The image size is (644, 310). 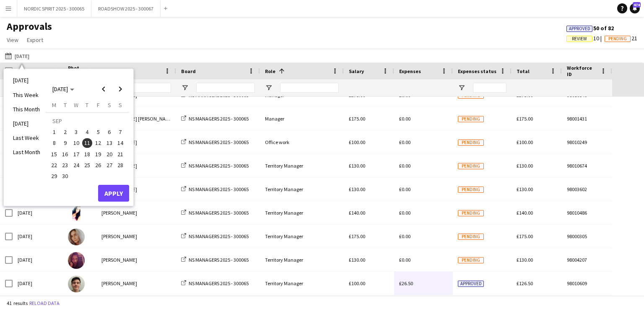 I want to click on span: 16, so click(x=65, y=154).